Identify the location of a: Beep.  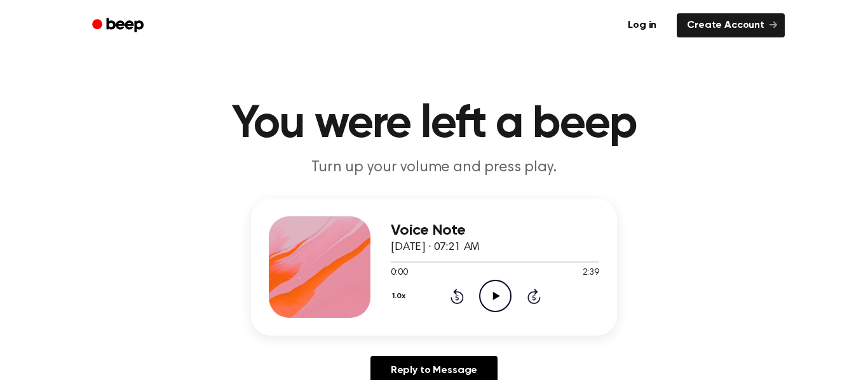
(119, 25).